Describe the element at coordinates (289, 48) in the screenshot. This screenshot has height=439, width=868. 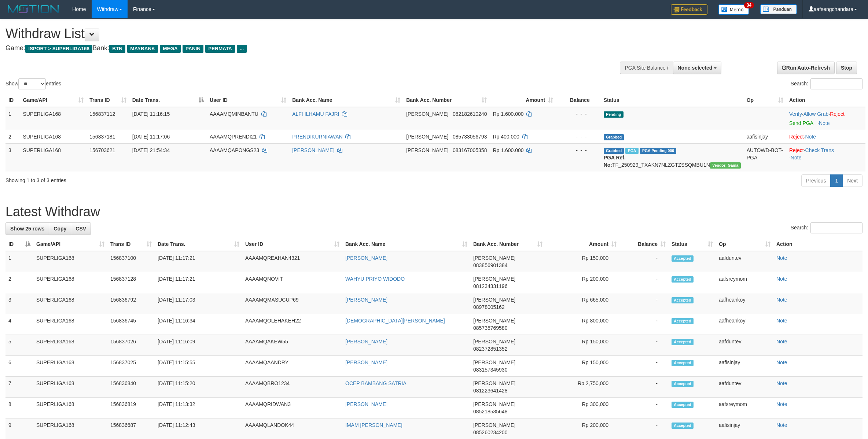
I see `h4: Game: Bank:` at that location.